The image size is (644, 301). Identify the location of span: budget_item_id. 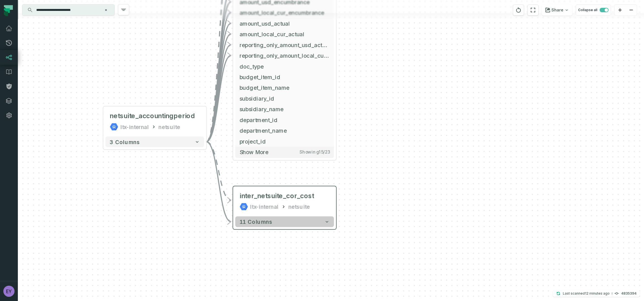
(284, 77).